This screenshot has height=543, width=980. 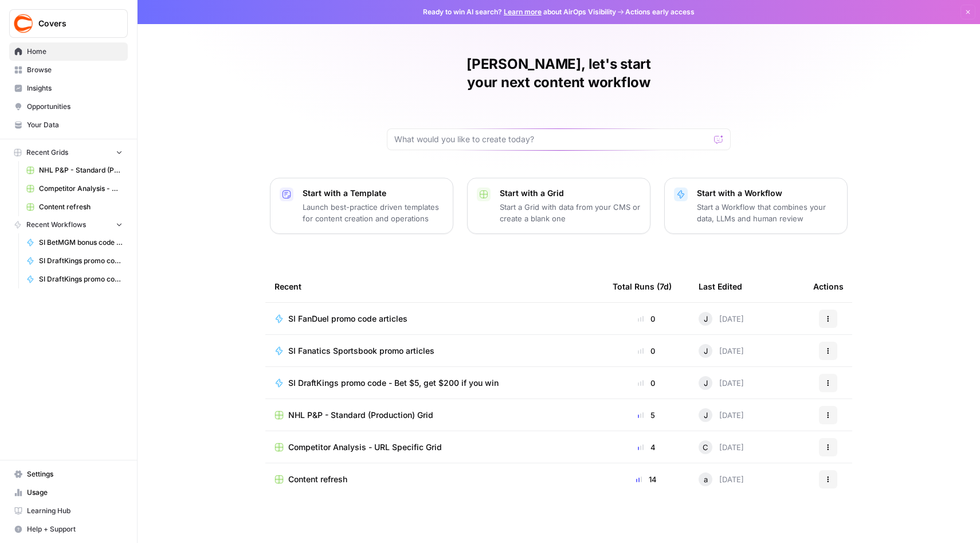 What do you see at coordinates (68, 125) in the screenshot?
I see `a: Your Data` at bounding box center [68, 125].